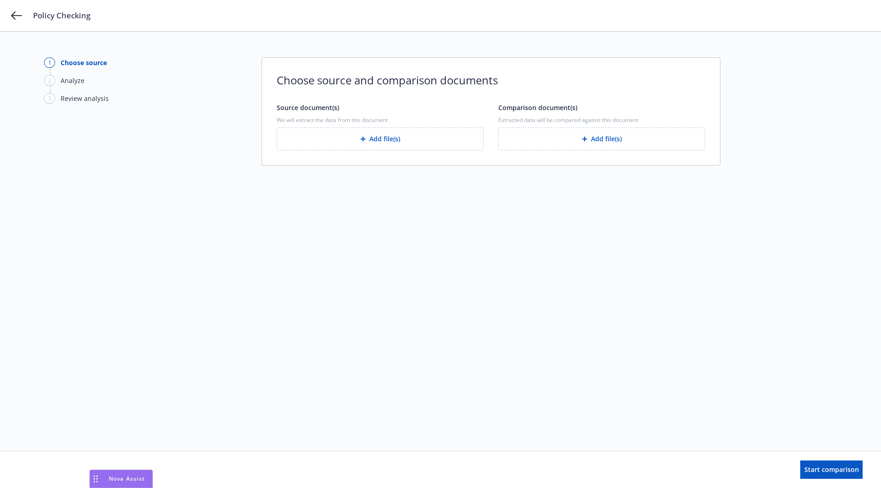  Describe the element at coordinates (127, 479) in the screenshot. I see `span: Nova Assist` at that location.